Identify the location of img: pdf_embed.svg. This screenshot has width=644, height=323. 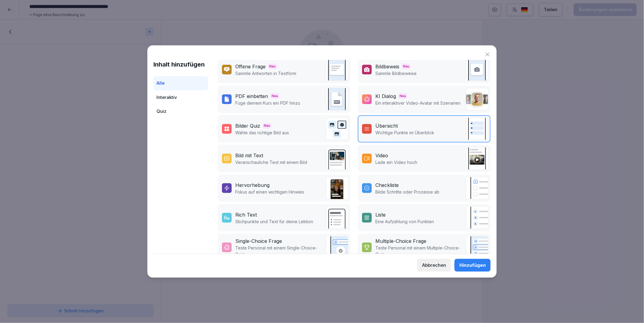
(337, 99).